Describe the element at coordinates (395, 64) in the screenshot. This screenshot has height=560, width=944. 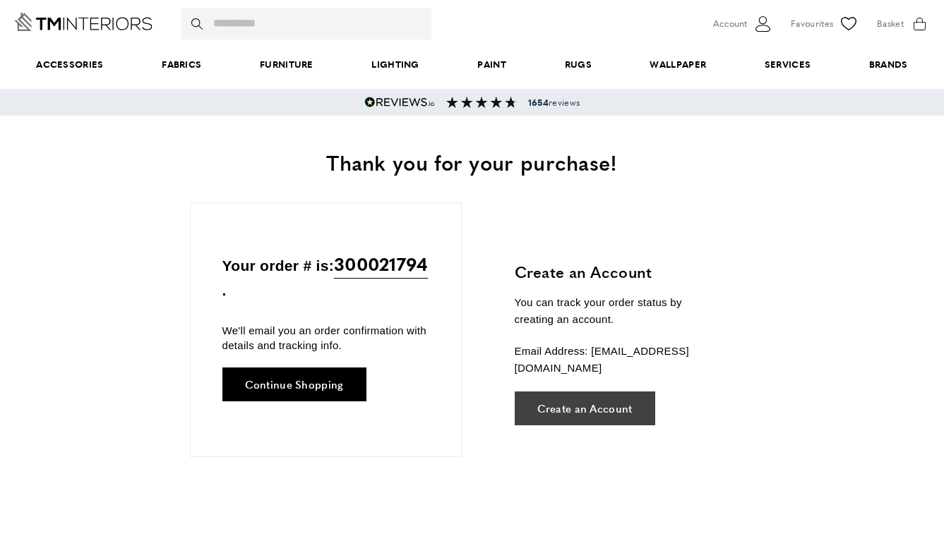
I see `a: Lighting` at that location.